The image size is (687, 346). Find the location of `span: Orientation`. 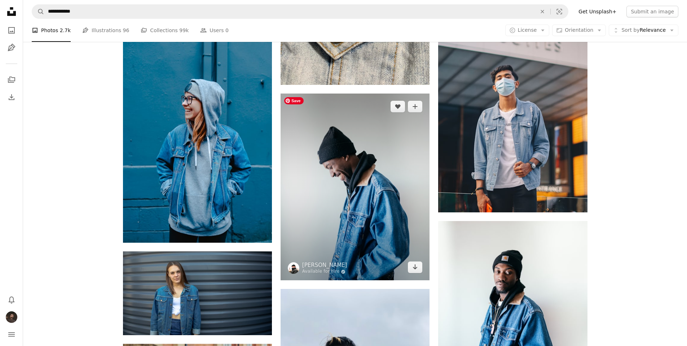

span: Orientation is located at coordinates (579, 30).